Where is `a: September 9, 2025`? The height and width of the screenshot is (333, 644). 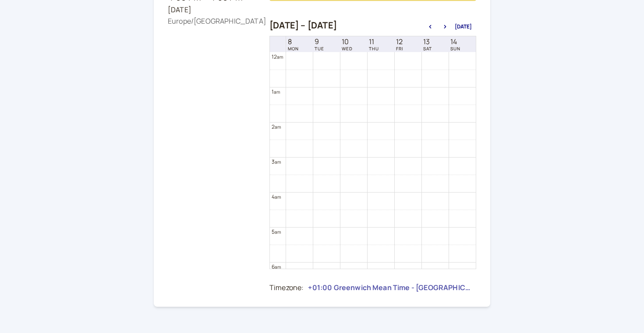
a: September 9, 2025 is located at coordinates (319, 44).